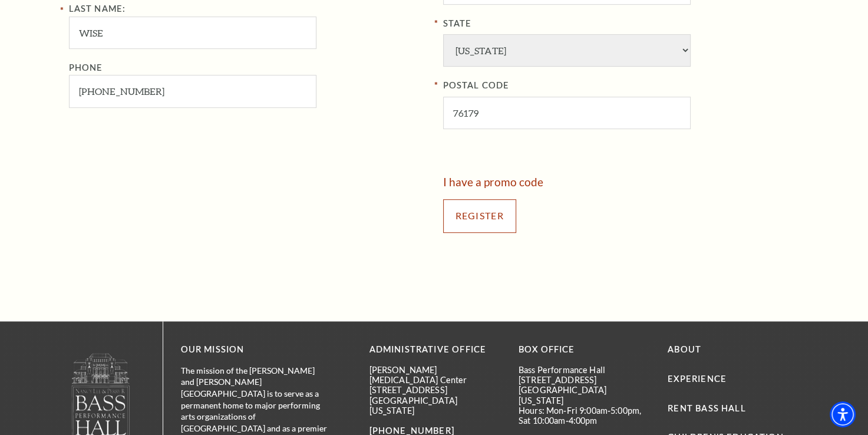  I want to click on div: Accessibility Menu, so click(843, 414).